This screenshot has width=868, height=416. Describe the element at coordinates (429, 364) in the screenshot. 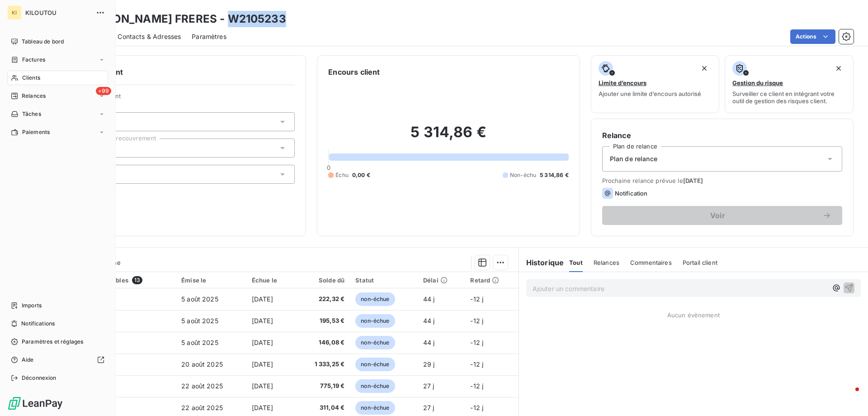

I see `span: 29 j` at that location.